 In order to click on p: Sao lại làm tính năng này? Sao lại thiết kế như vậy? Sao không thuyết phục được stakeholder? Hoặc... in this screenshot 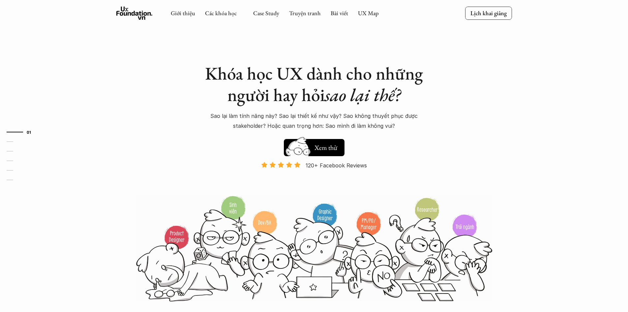, I will do `click(314, 121)`.